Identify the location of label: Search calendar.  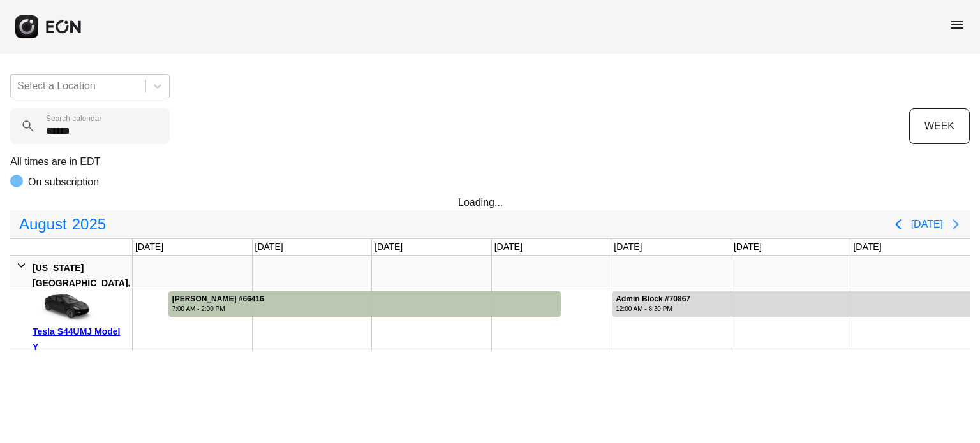
(74, 118).